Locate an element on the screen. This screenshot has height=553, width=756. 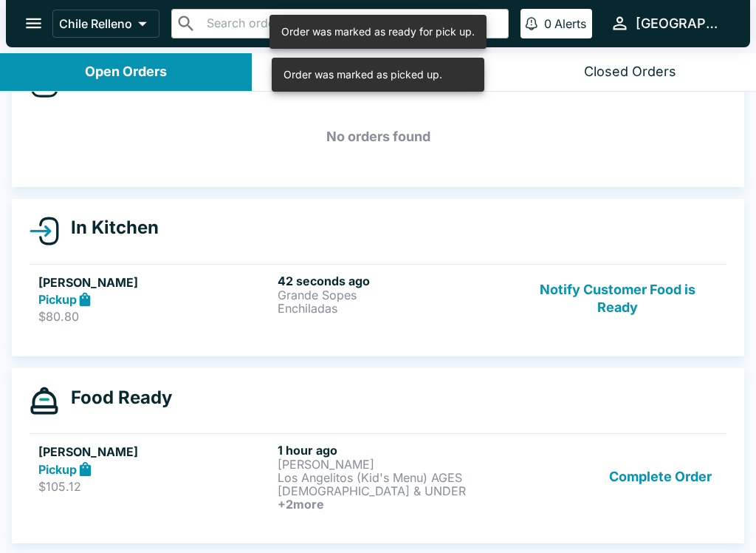
p: $80.80 is located at coordinates (155, 317).